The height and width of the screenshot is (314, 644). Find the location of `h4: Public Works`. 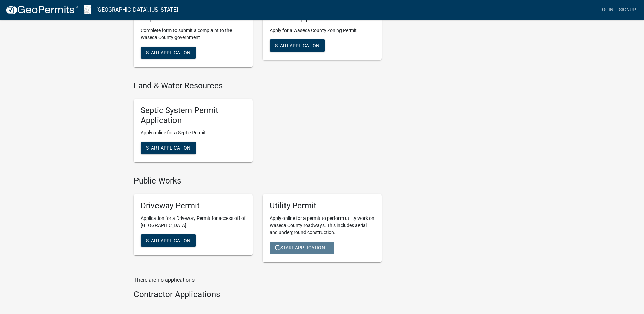

h4: Public Works is located at coordinates (258, 181).